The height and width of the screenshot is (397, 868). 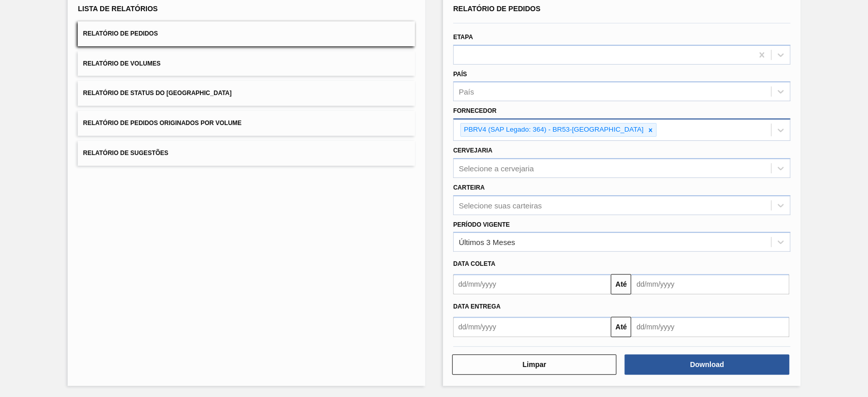 I want to click on span: Data entrega, so click(x=476, y=306).